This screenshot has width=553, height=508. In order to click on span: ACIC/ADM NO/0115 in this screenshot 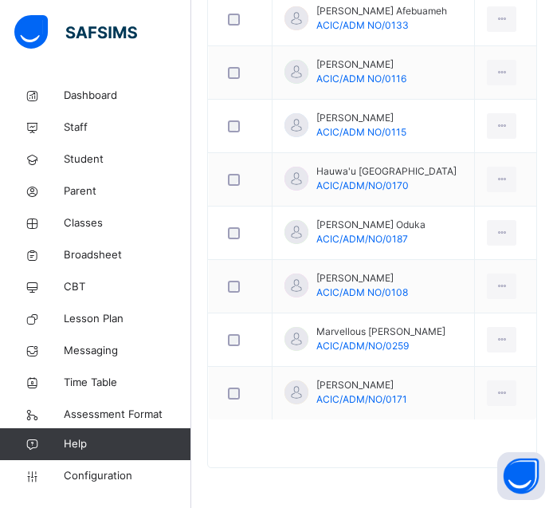, I will do `click(361, 131)`.